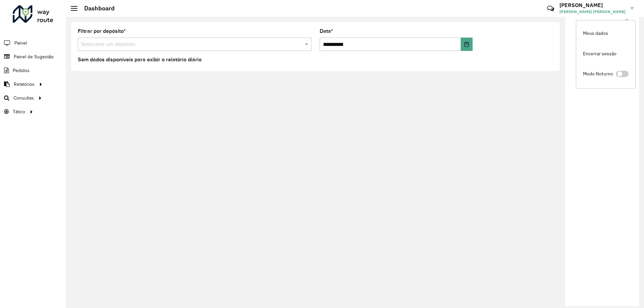 The width and height of the screenshot is (644, 308). What do you see at coordinates (20, 43) in the screenshot?
I see `span: Painel` at bounding box center [20, 43].